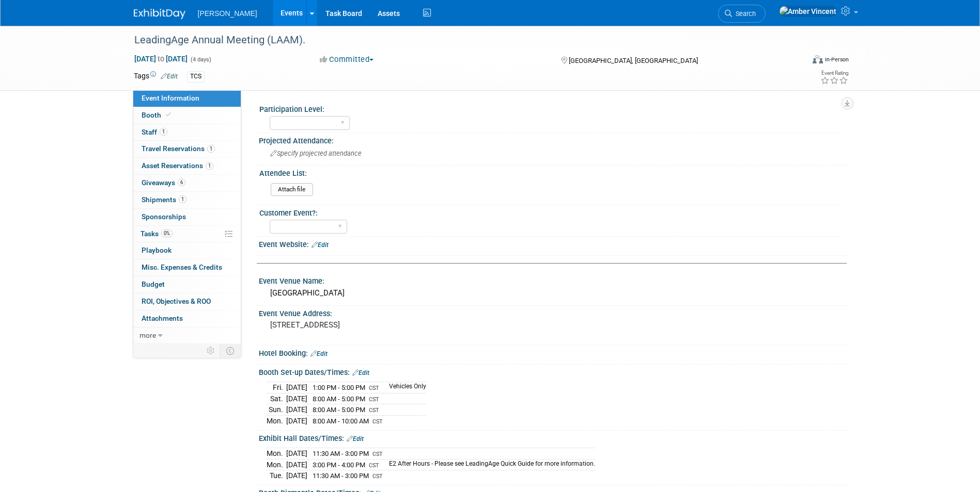  Describe the element at coordinates (553, 438) in the screenshot. I see `div: Exhibit Hall Dates/Times:` at that location.